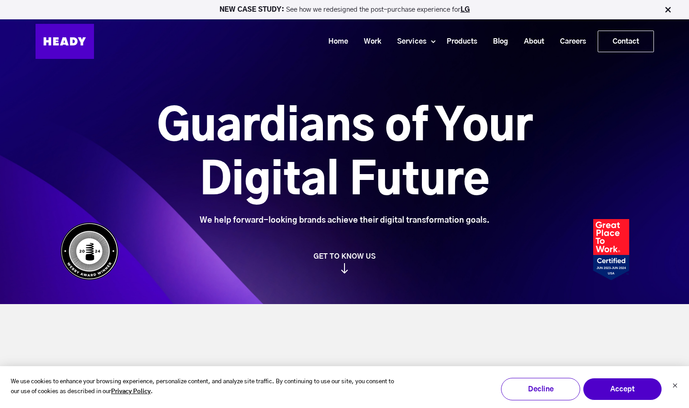 The image size is (689, 408). I want to click on button: Accept, so click(623, 389).